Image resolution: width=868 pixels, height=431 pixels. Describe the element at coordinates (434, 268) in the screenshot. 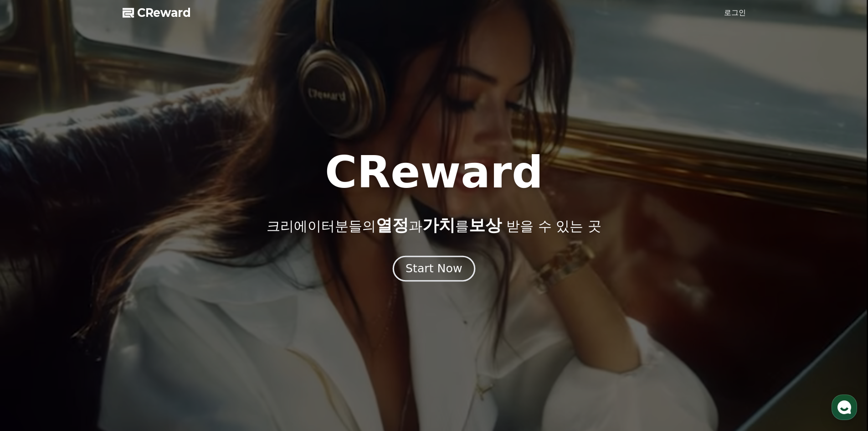

I see `div: Start Now` at that location.